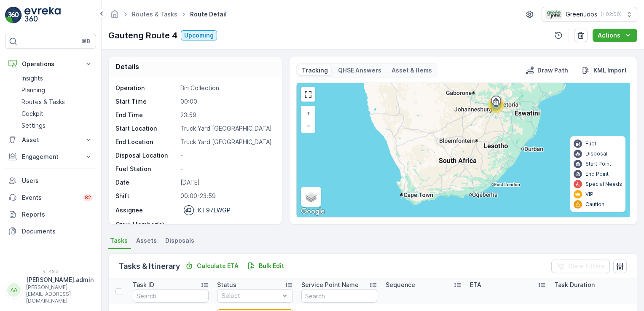 The width and height of the screenshot is (644, 311). I want to click on p: Sequence, so click(401, 285).